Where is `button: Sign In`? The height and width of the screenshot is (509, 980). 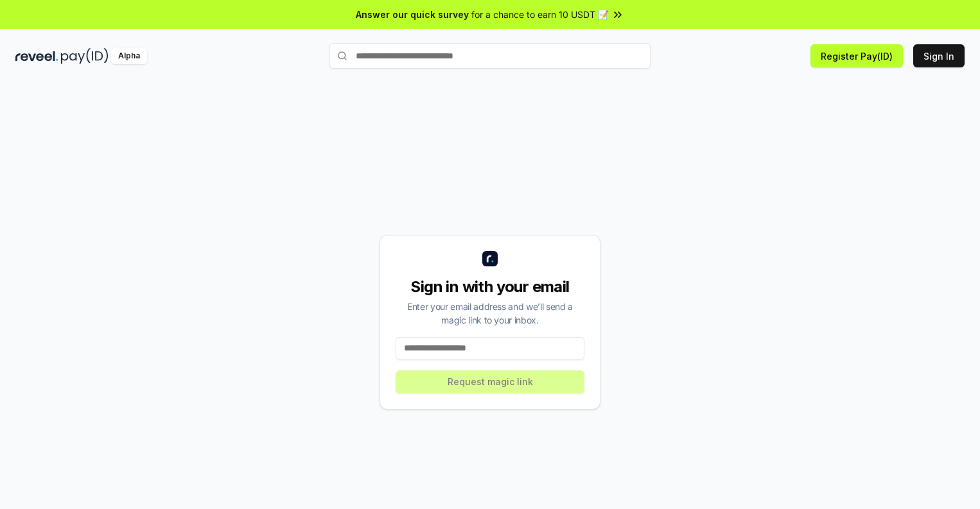
button: Sign In is located at coordinates (939, 56).